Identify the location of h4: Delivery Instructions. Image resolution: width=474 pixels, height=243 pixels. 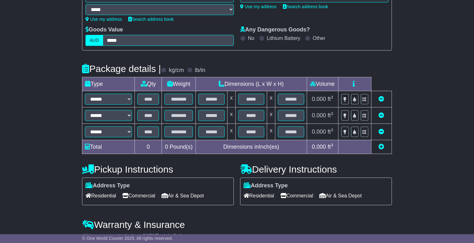
(316, 169).